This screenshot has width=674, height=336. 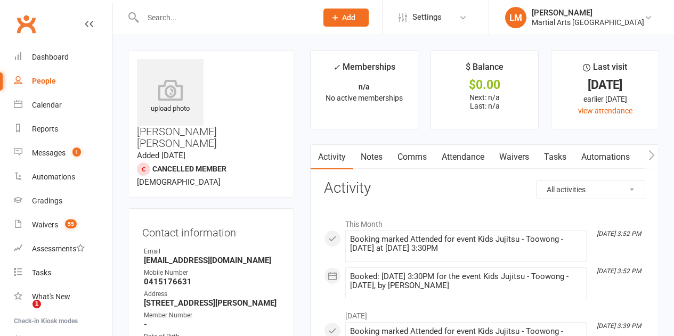 What do you see at coordinates (71, 224) in the screenshot?
I see `span: 55` at bounding box center [71, 224].